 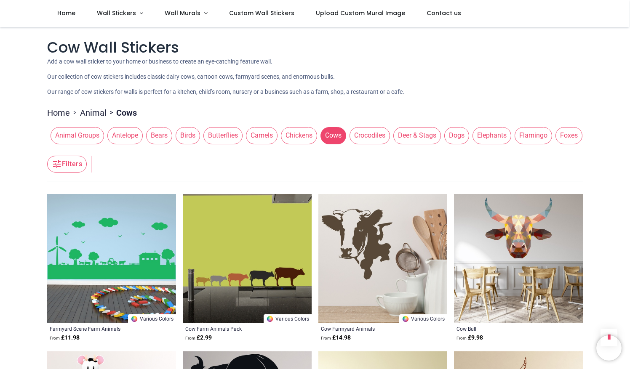 What do you see at coordinates (64, 338) in the screenshot?
I see `strong: £ 11.98` at bounding box center [64, 338].